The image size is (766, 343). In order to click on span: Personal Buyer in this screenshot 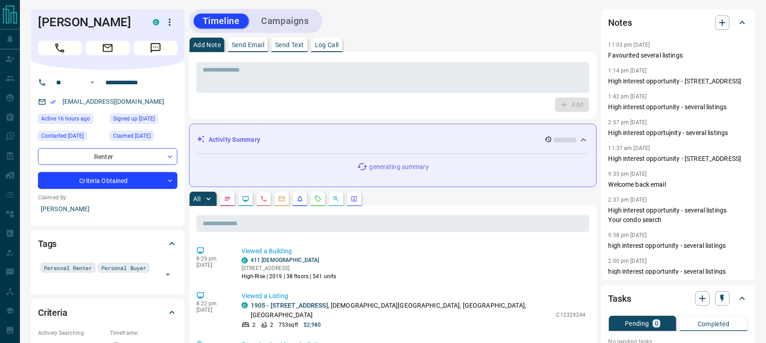, I will do `click(124, 267)`.